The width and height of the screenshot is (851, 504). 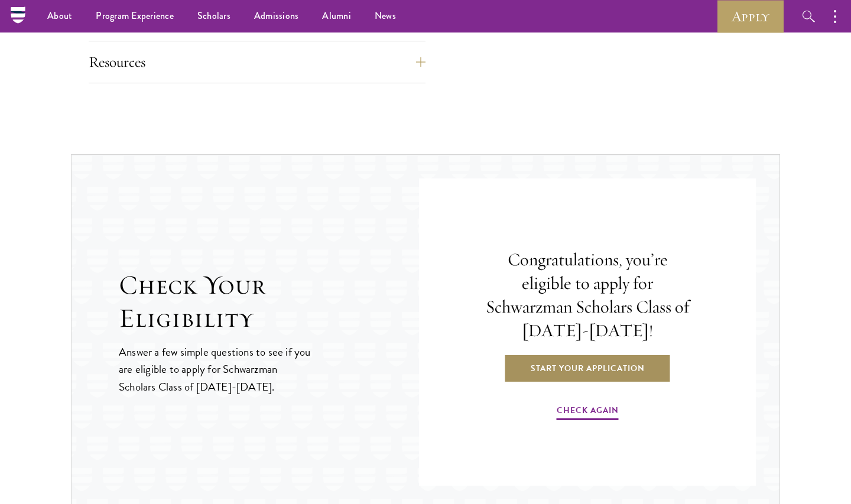 I want to click on h2: Check Your Eligibility, so click(x=269, y=301).